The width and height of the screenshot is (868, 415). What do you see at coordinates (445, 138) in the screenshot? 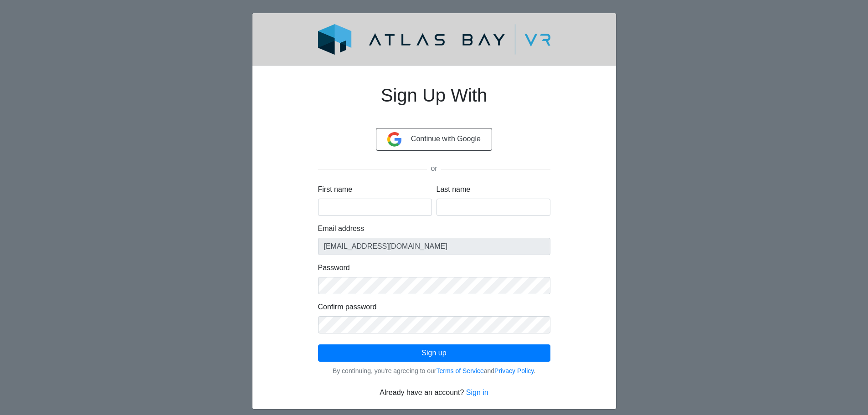
I see `span: Continue with Google` at bounding box center [445, 138].